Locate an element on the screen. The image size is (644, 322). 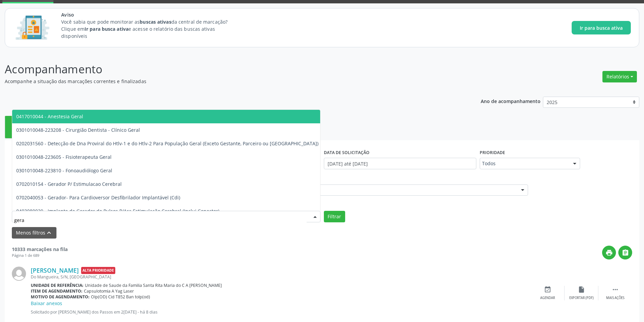
span: 0702040053 - Gerador- Para Cardioversor Desfibrilador Implantável (Cdi) is located at coordinates (98, 197).